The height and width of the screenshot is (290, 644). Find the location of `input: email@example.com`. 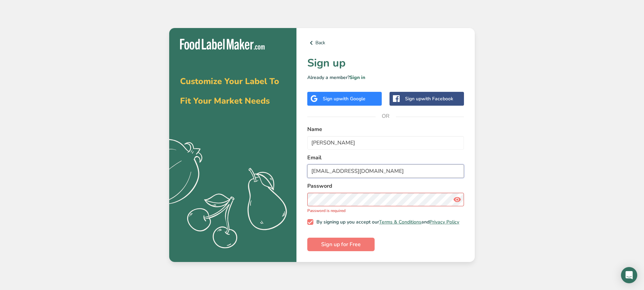

input: email@example.com is located at coordinates (386, 171).